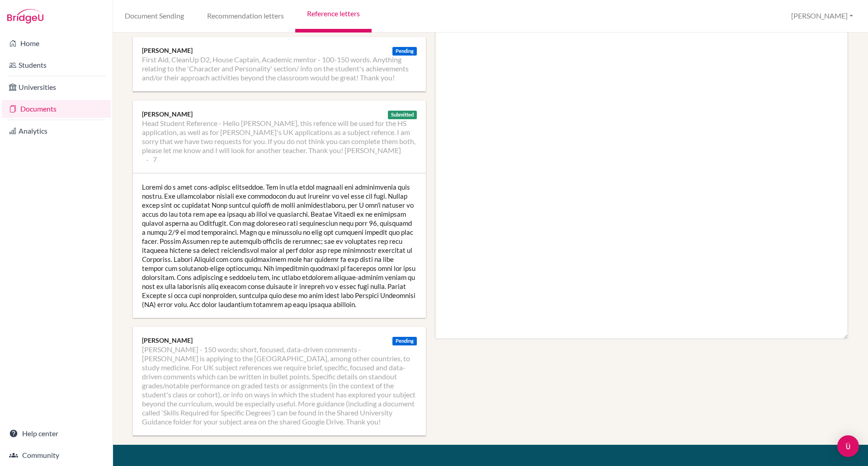 This screenshot has height=466, width=868. What do you see at coordinates (56, 65) in the screenshot?
I see `a: Students` at bounding box center [56, 65].